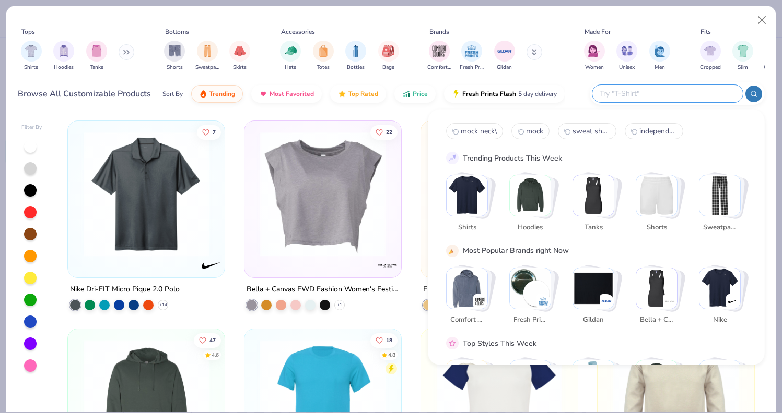  Describe the element at coordinates (214, 132) in the screenshot. I see `span: 7` at that location.